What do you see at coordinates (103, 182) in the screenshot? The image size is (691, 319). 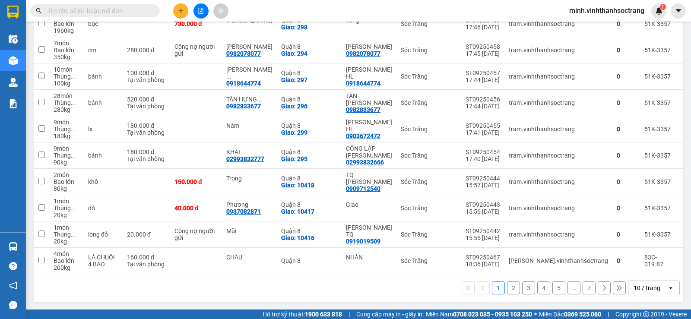 I see `div: khô` at bounding box center [103, 182].